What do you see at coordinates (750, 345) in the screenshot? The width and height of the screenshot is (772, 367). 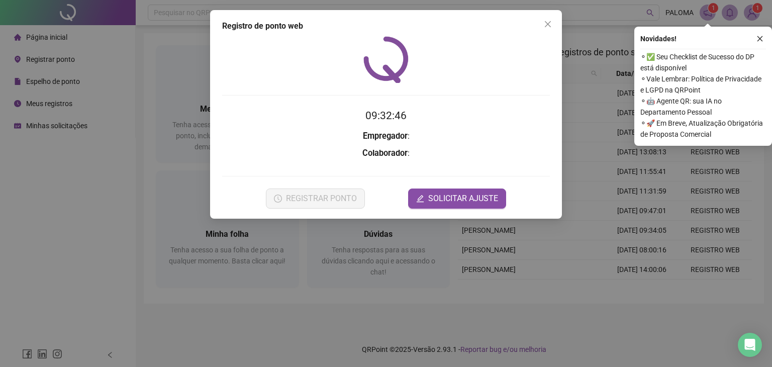 I see `div: Open Intercom Messenger` at bounding box center [750, 345].